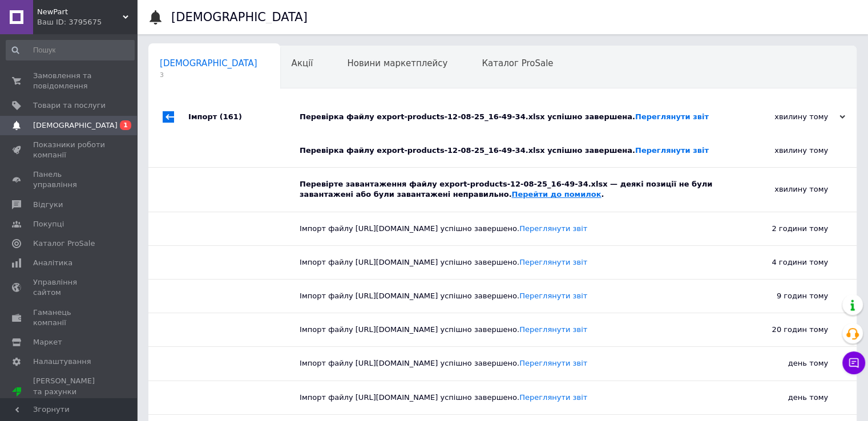 This screenshot has width=868, height=421. Describe the element at coordinates (125, 125) in the screenshot. I see `span: 1` at that location.